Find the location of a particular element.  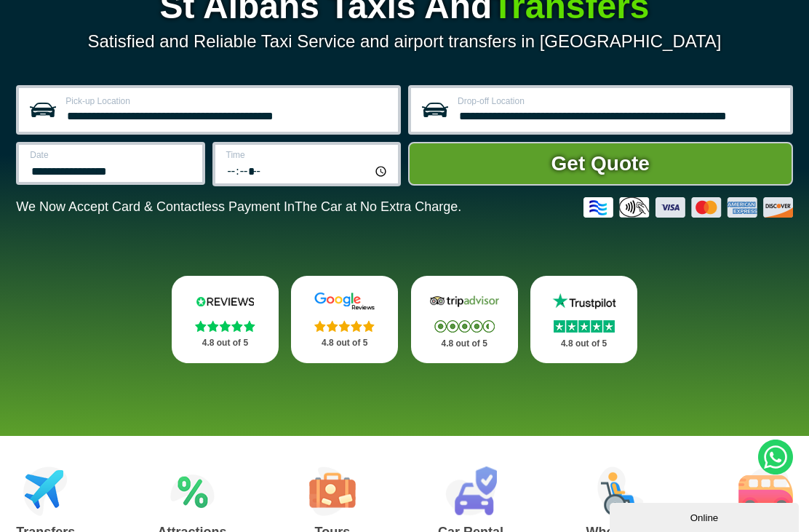

span: The Car at No Extra Charge. is located at coordinates (378, 207).